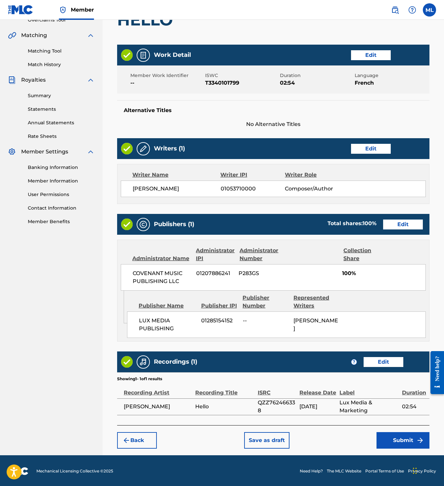 This screenshot has width=444, height=486. What do you see at coordinates (427, 470) in the screenshot?
I see `div: Chat Widget` at bounding box center [427, 470].